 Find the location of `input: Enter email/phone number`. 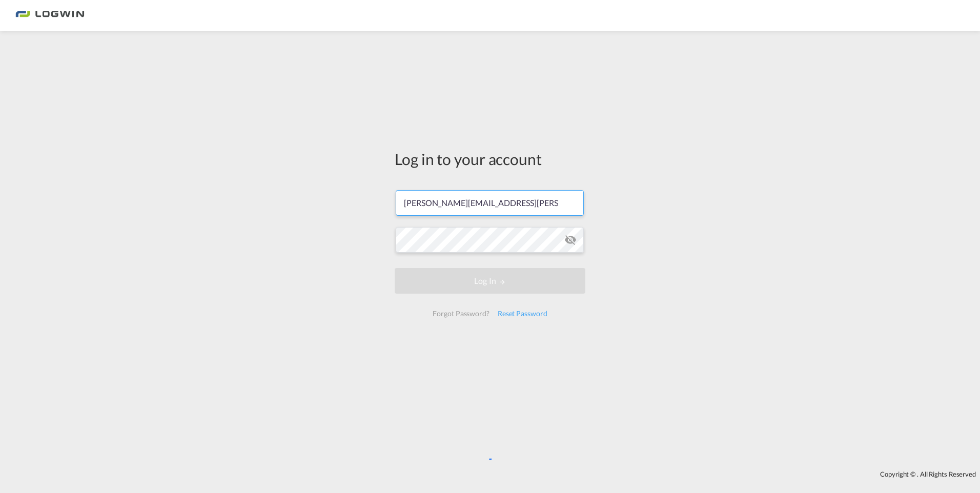

input: Enter email/phone number is located at coordinates (490, 203).